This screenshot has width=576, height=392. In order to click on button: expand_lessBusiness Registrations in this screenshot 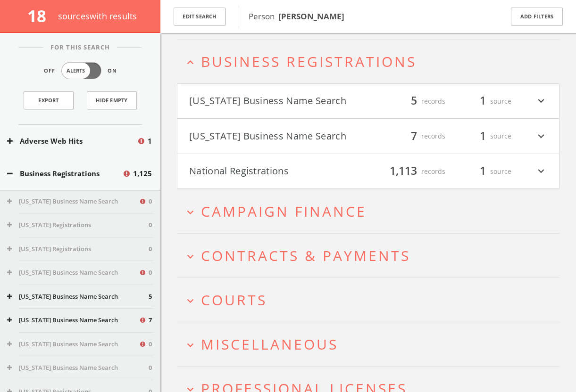, I will do `click(372, 61)`.